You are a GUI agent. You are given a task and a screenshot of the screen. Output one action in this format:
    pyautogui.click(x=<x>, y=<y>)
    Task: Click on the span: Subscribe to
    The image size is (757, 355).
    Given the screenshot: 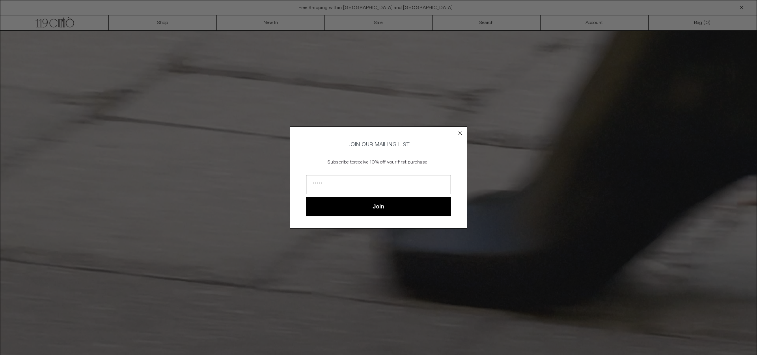 What is the action you would take?
    pyautogui.click(x=341, y=163)
    